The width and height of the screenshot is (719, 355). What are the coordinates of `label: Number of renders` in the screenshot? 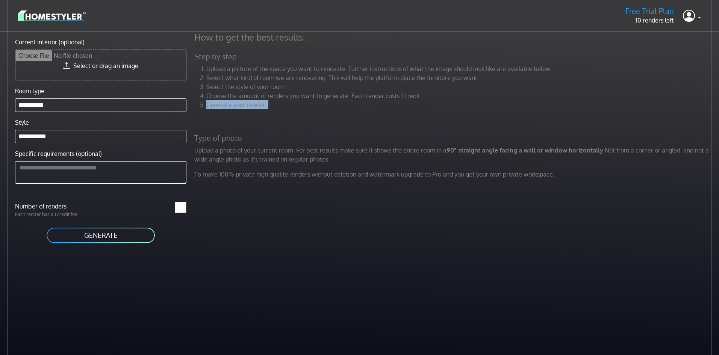 It's located at (56, 206).